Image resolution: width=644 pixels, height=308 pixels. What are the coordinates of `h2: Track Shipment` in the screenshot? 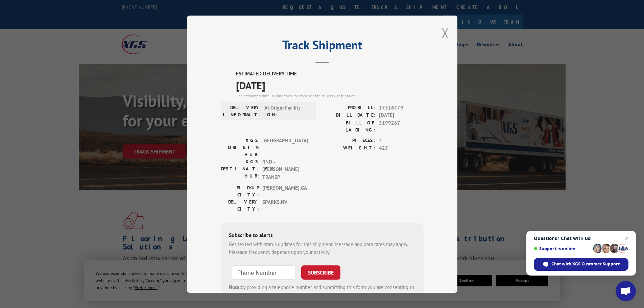 It's located at (322, 47).